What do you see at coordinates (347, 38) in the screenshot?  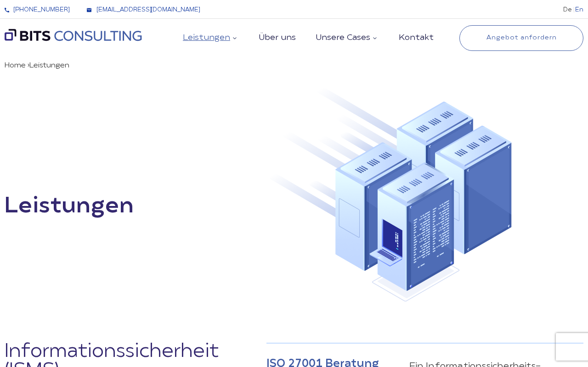 I see `a: Unsere Cases` at bounding box center [347, 38].